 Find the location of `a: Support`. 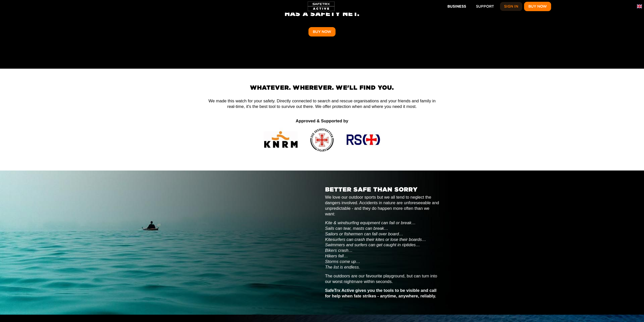

a: Support is located at coordinates (485, 7).